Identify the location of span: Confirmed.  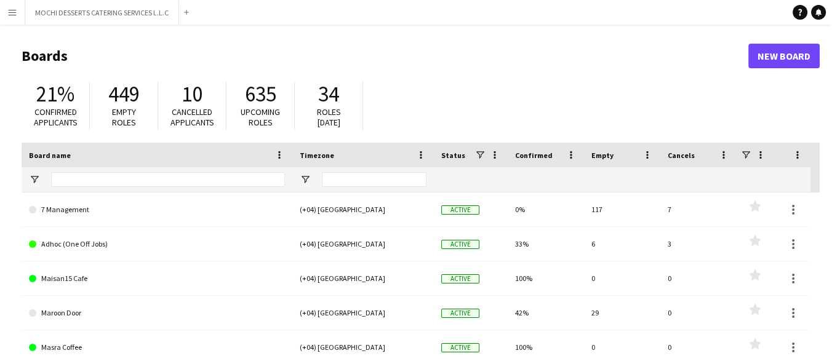
(533, 155).